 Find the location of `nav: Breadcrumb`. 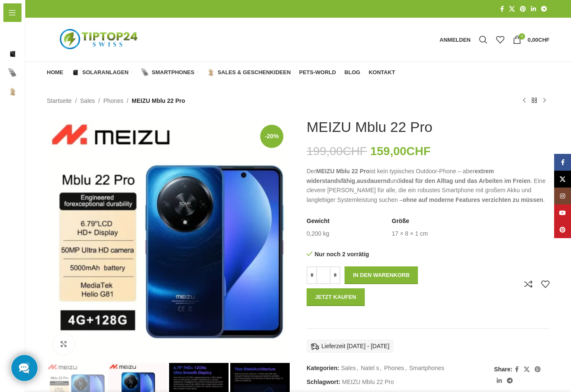

nav: Breadcrumb is located at coordinates (116, 101).